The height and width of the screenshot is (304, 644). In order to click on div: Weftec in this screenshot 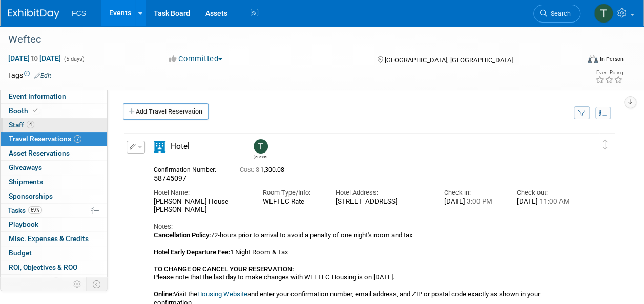, I will do `click(287, 40)`.